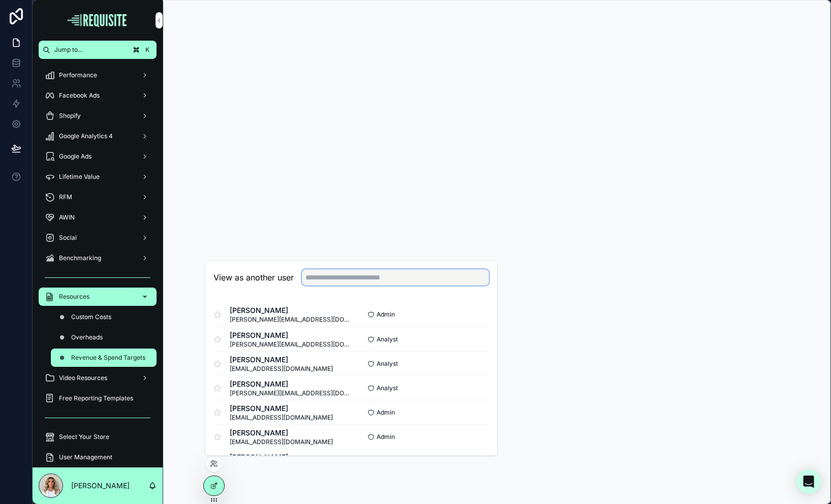 The height and width of the screenshot is (504, 831). What do you see at coordinates (97, 136) in the screenshot?
I see `a: Google Analytics 4` at bounding box center [97, 136].